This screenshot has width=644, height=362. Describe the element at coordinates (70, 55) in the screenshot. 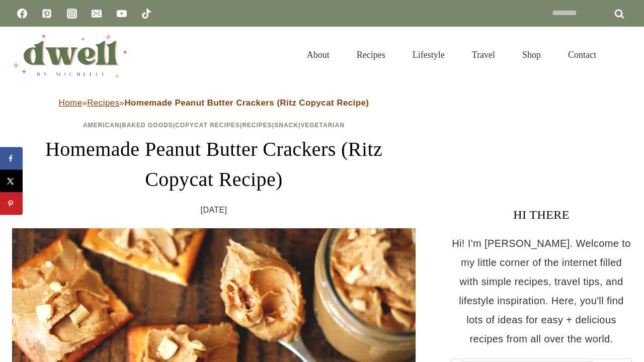

I see `img: DWELL by michelle` at that location.